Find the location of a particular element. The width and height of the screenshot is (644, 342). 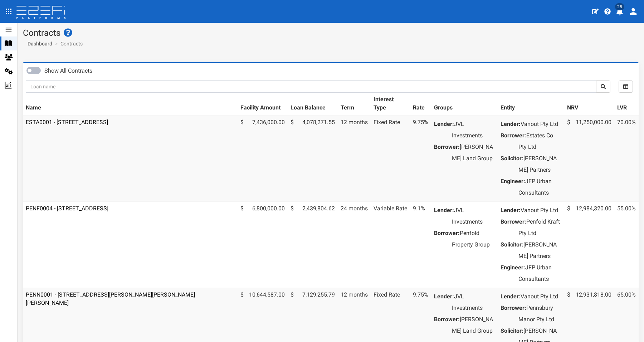

td: 55.00% is located at coordinates (626, 245).